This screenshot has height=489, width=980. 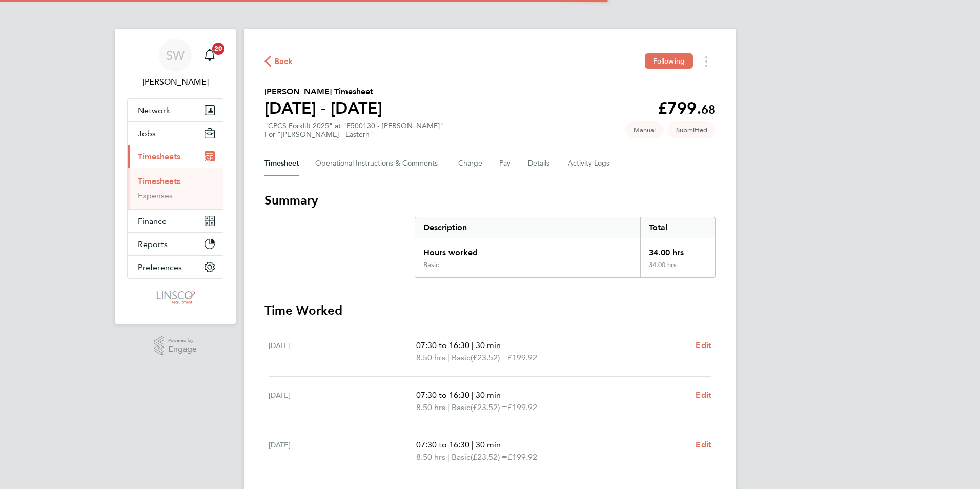 I want to click on div: Summary, so click(x=565, y=247).